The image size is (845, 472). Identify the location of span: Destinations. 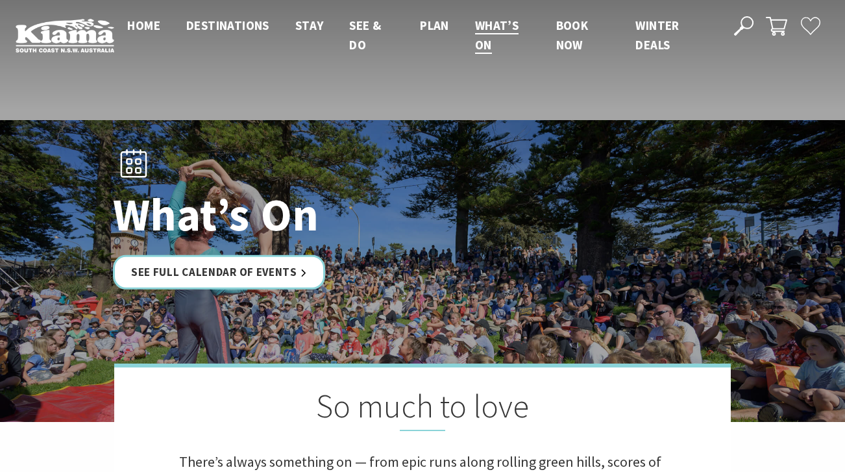
(228, 25).